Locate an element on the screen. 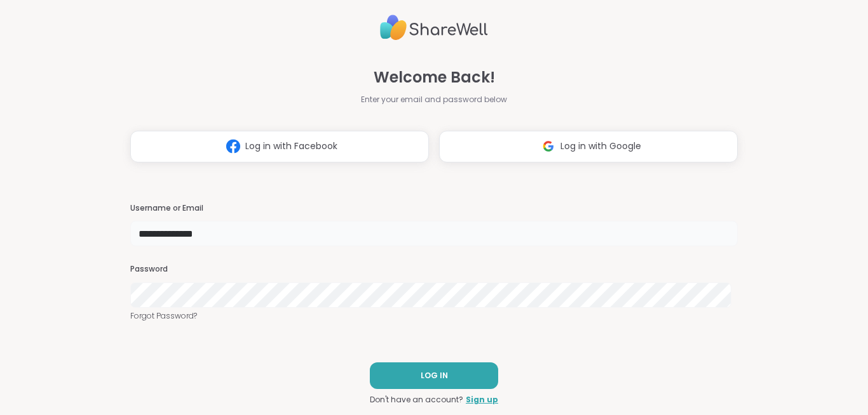 The height and width of the screenshot is (415, 868). span: Enter your email and password below is located at coordinates (434, 99).